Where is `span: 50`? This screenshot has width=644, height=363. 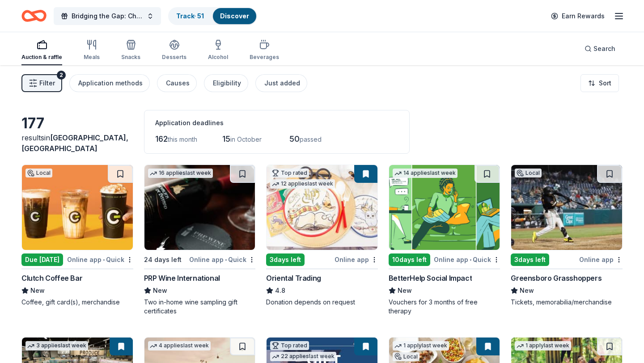 span: 50 is located at coordinates (294, 138).